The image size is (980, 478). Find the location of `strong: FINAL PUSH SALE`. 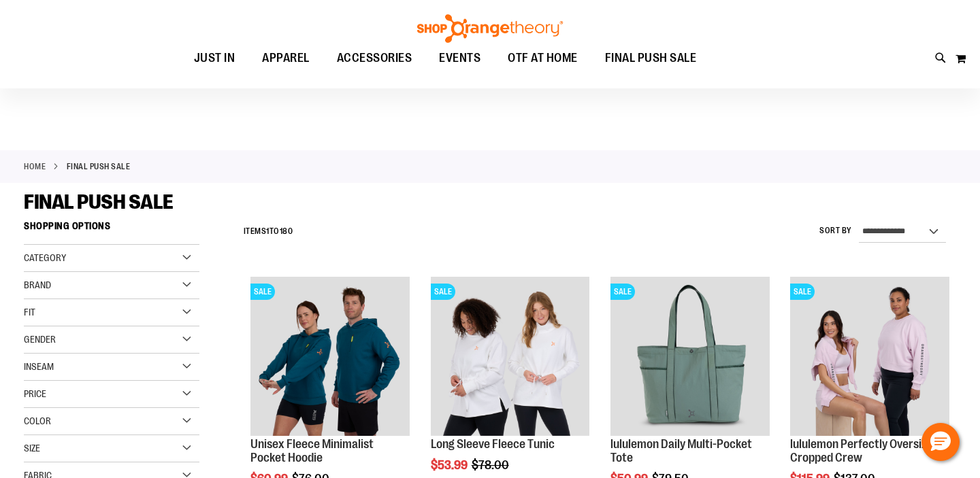

strong: FINAL PUSH SALE is located at coordinates (98, 167).